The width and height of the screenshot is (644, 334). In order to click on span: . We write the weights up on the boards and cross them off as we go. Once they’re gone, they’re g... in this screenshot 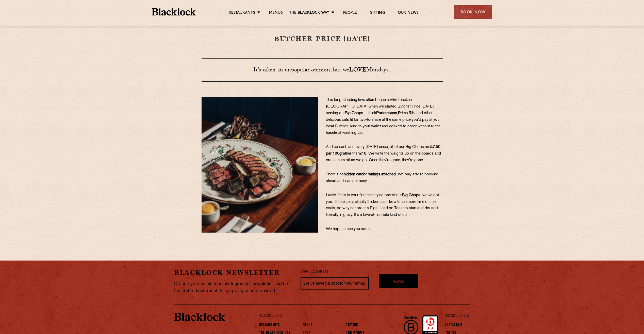, I will do `click(383, 157)`.